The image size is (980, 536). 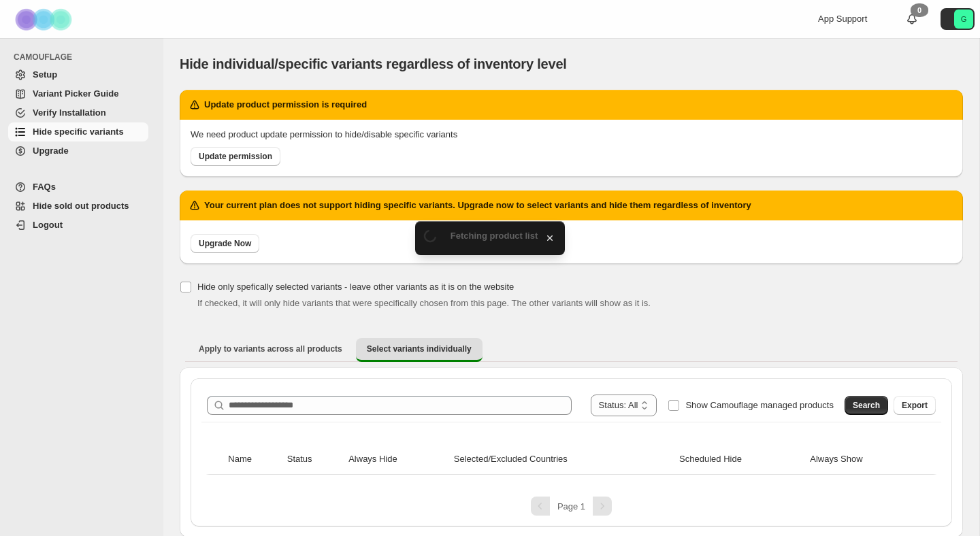 What do you see at coordinates (70, 112) in the screenshot?
I see `span: Verify Installation` at bounding box center [70, 112].